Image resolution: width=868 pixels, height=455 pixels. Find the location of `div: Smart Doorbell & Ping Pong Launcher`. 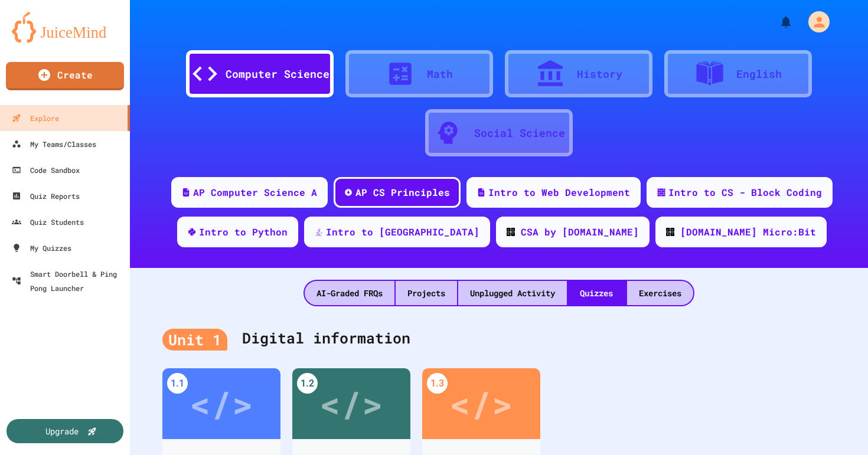

div: Smart Doorbell & Ping Pong Launcher is located at coordinates (68, 281).